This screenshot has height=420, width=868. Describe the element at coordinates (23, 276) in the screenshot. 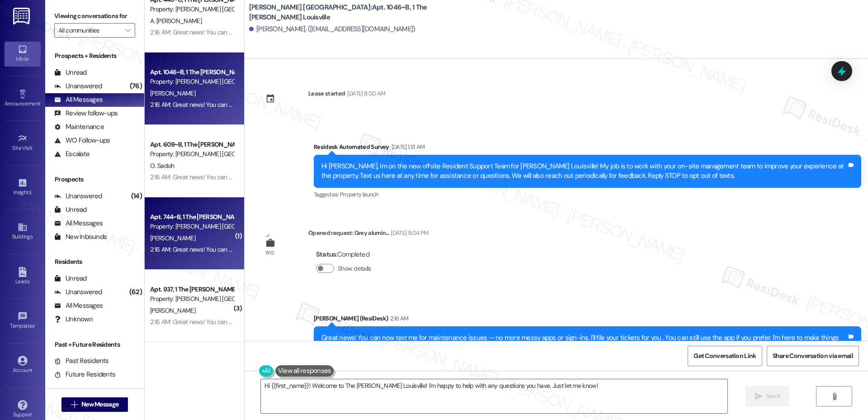

I see `a: Leads` at that location.